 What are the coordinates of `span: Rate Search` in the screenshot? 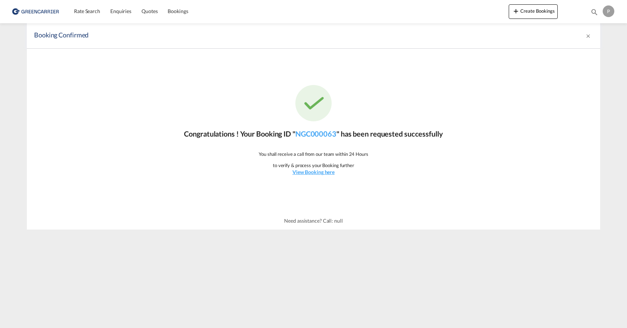 It's located at (87, 11).